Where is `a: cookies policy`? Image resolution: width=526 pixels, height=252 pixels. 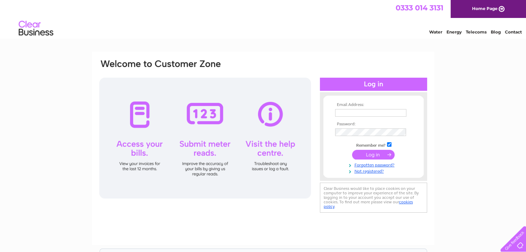 a: cookies policy is located at coordinates (368, 204).